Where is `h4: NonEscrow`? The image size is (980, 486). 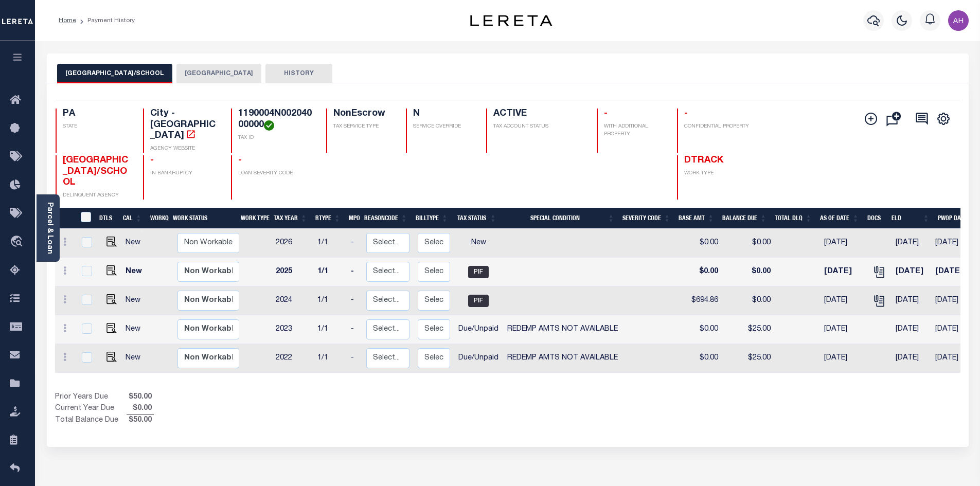
h4: NonEscrow is located at coordinates (364, 114).